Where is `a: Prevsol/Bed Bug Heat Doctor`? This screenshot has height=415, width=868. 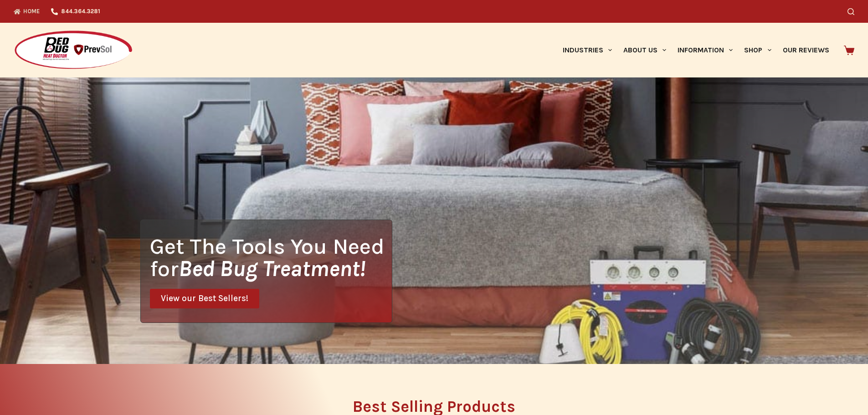 a: Prevsol/Bed Bug Heat Doctor is located at coordinates (73, 50).